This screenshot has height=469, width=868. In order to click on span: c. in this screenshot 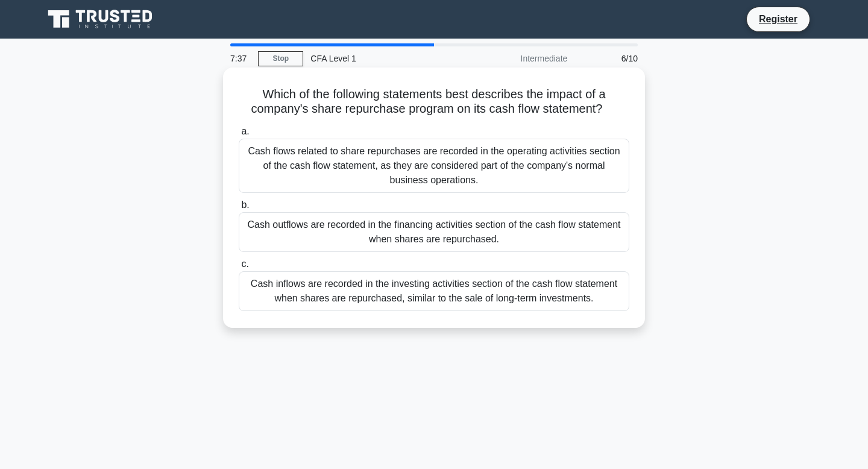, I will do `click(245, 264)`.